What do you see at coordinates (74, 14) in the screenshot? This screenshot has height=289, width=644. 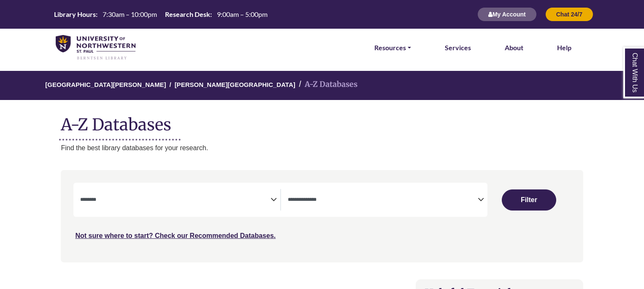 I see `th: Library Hours:` at bounding box center [74, 14].